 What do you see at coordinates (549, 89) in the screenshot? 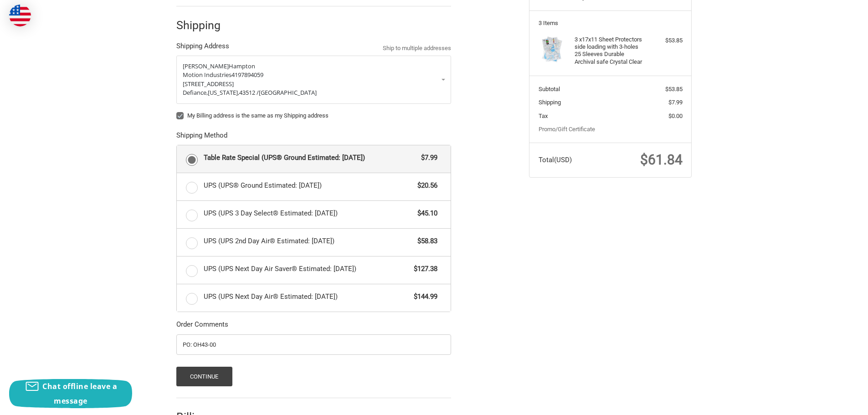
I see `span: Subtotal` at bounding box center [549, 89].